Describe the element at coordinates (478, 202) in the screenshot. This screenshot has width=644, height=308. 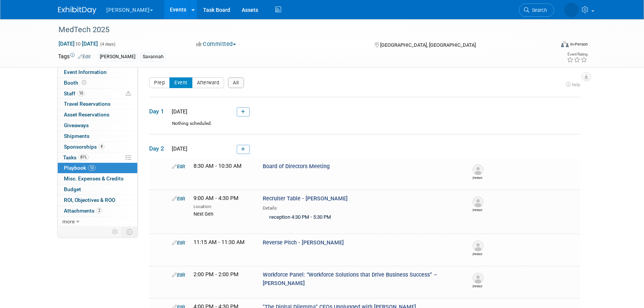
I see `img: Scott Blair` at that location.